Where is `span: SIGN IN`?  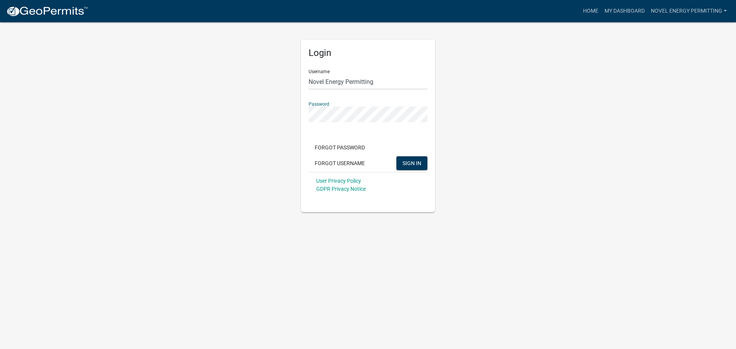
span: SIGN IN is located at coordinates (412, 163).